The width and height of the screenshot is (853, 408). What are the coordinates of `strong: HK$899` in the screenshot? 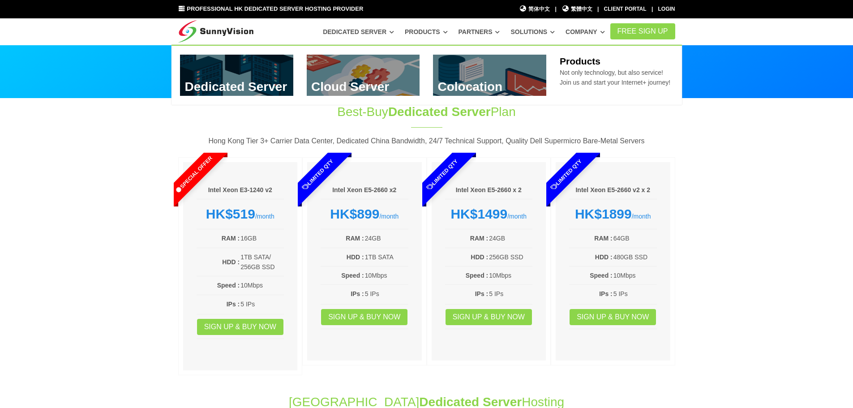 It's located at (355, 214).